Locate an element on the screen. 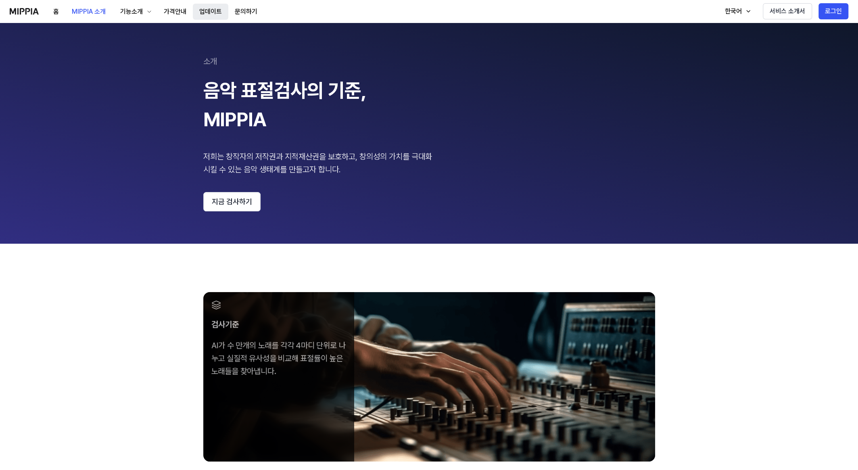  div: 소개 is located at coordinates (429, 61).